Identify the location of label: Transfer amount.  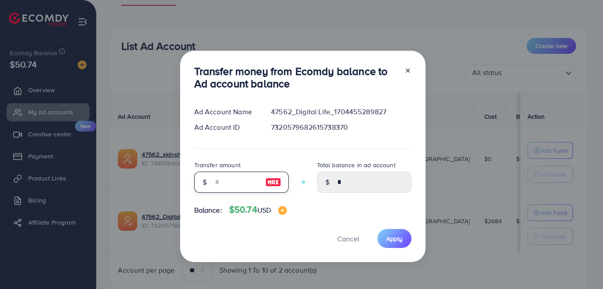
(217, 165).